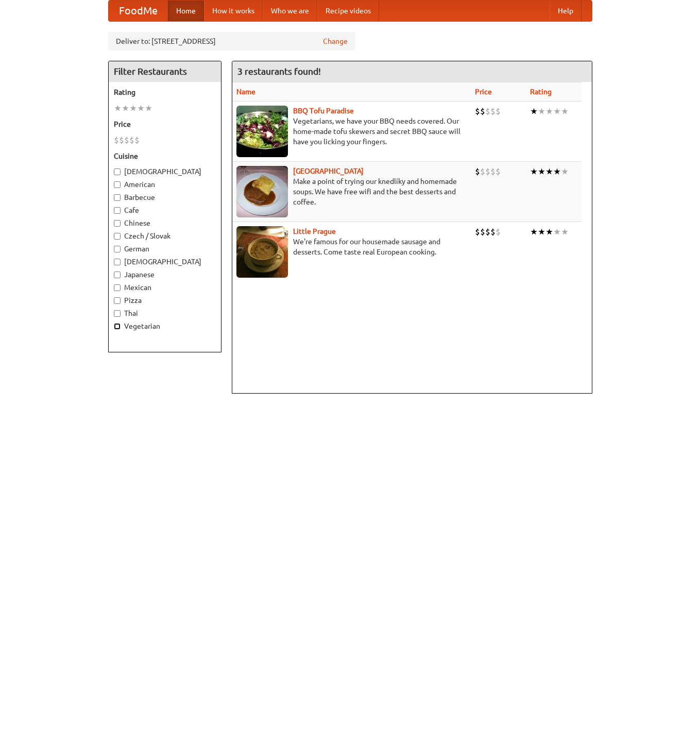 The height and width of the screenshot is (729, 700). Describe the element at coordinates (117, 275) in the screenshot. I see `input: Japanese` at that location.